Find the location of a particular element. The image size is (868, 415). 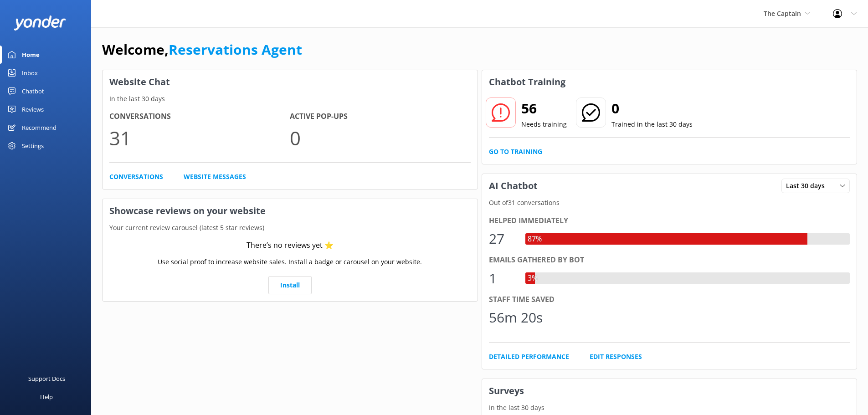

div: 27 is located at coordinates (503, 239).